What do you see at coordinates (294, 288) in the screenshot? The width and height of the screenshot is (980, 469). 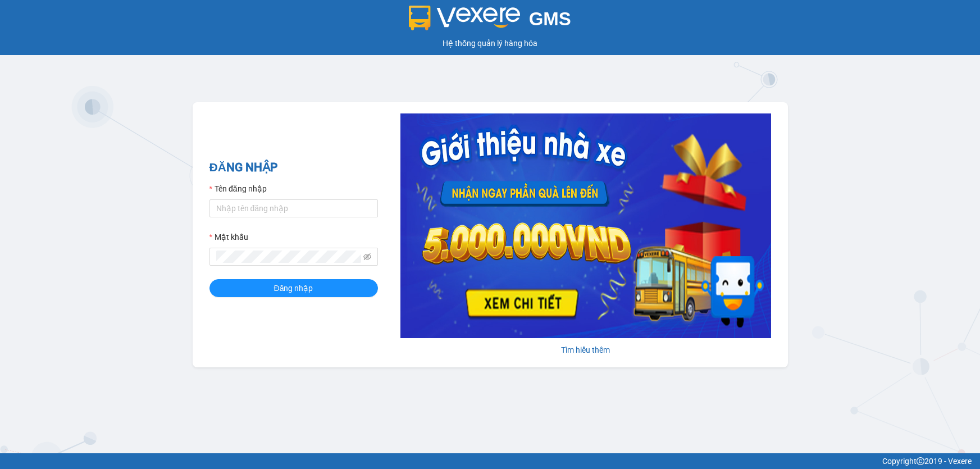 I see `span: Đăng nhập` at bounding box center [294, 288].